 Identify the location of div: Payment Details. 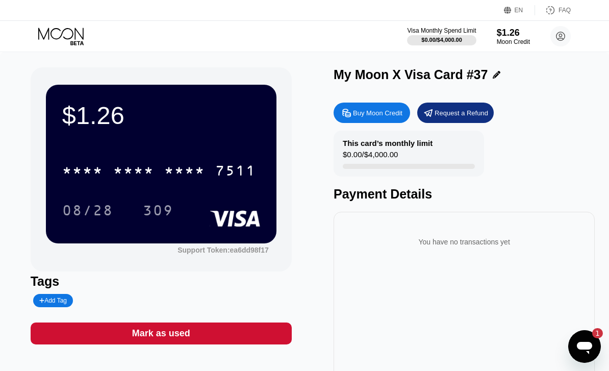
(464, 194).